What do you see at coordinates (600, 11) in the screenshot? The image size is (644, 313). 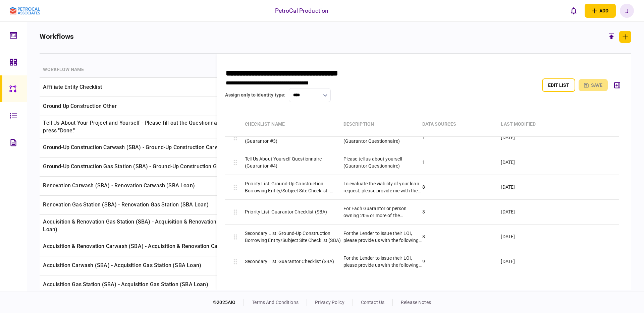 I see `button: open adding identity options` at bounding box center [600, 11].